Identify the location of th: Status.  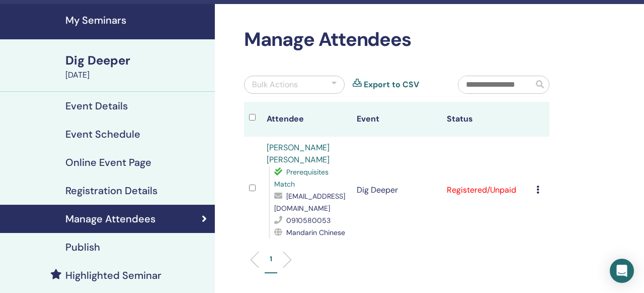
(486, 119).